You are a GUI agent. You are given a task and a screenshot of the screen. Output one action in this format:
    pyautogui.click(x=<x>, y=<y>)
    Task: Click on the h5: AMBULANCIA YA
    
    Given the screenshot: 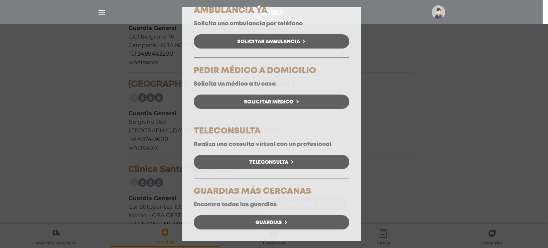 What is the action you would take?
    pyautogui.click(x=271, y=11)
    